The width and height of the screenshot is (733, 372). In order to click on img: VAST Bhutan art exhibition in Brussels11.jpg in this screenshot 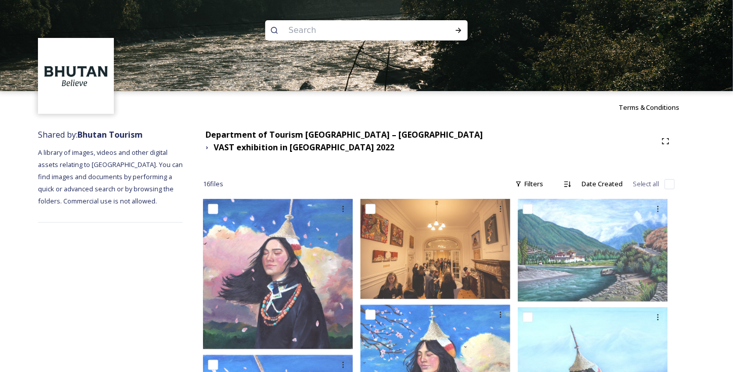, I will do `click(593, 250)`.